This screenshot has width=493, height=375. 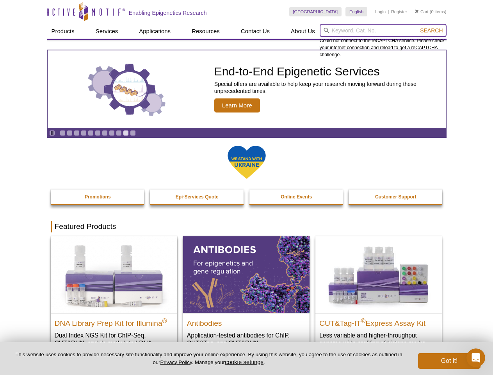 What do you see at coordinates (379, 321) in the screenshot?
I see `h2: CUT&Tag-IT Express Assay Kit` at bounding box center [379, 321].